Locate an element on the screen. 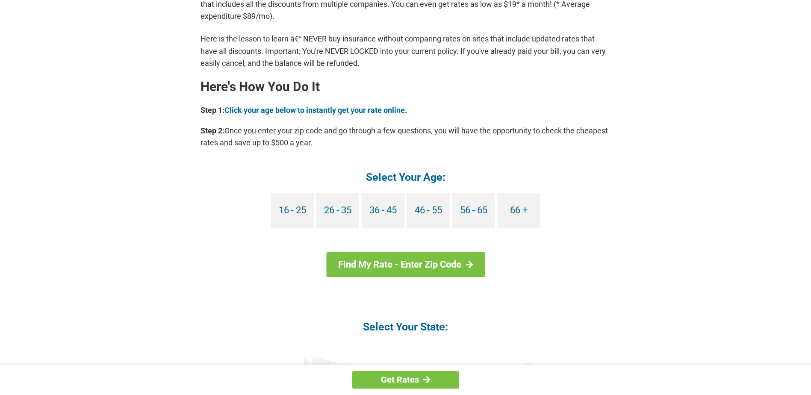 Image resolution: width=811 pixels, height=395 pixels. p: Once you enter your zip code and go through a few questions, you will have the opportunity to che... is located at coordinates (406, 137).